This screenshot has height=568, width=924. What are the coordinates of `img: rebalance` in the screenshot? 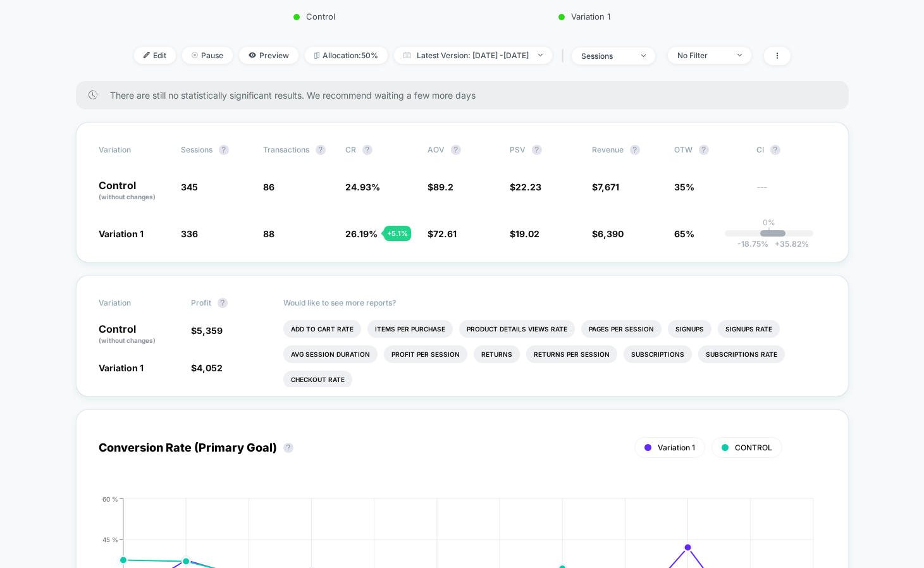 It's located at (317, 55).